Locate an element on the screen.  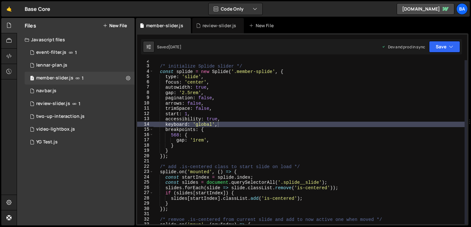
div: 22 is located at coordinates (145, 166).